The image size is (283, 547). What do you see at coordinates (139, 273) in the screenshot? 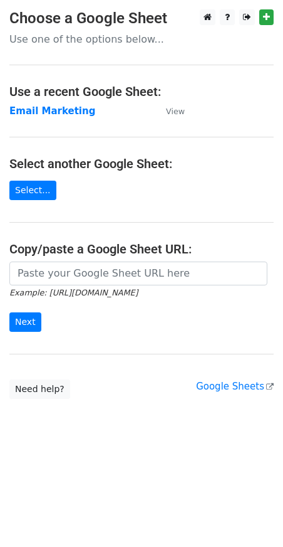
I see `input: Paste your Google Sheet URL here` at bounding box center [139, 273].